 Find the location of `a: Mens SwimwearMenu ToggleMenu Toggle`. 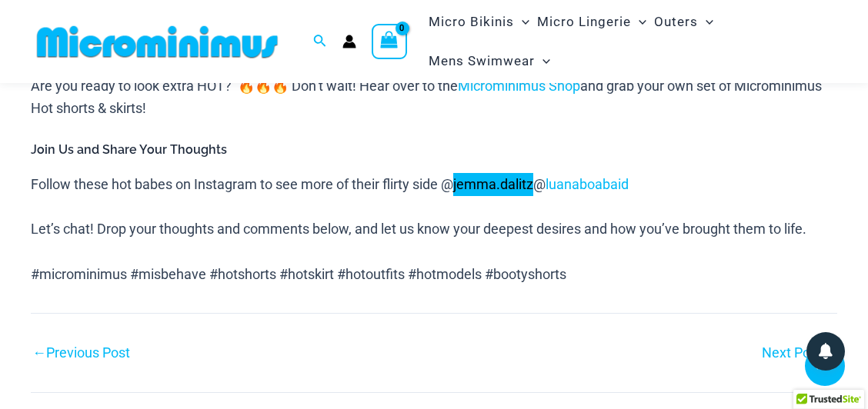

a: Mens SwimwearMenu ToggleMenu Toggle is located at coordinates (489, 61).